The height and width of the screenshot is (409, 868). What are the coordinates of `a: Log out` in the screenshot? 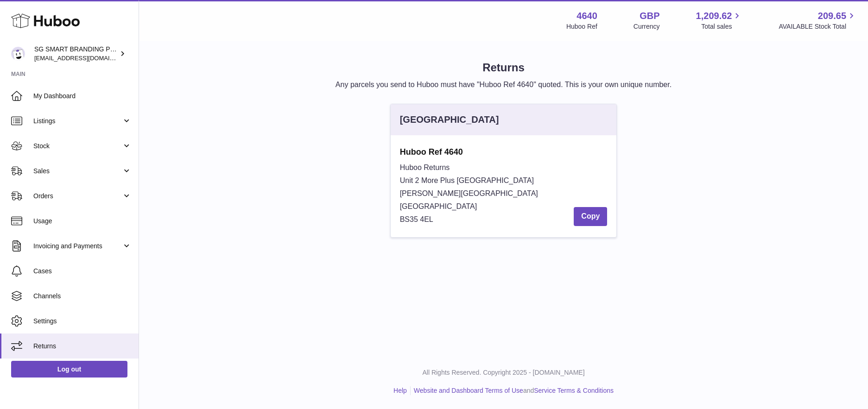 It's located at (69, 369).